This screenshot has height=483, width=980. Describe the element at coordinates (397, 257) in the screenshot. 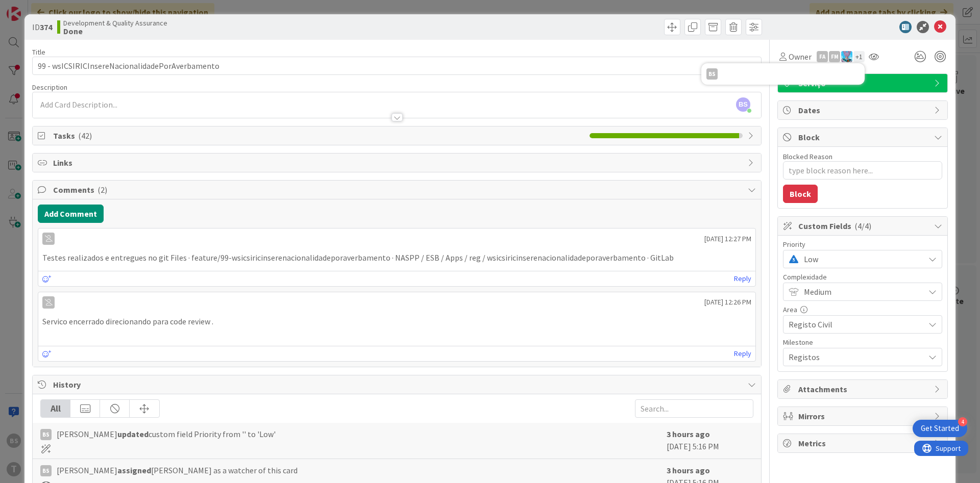

I see `p: Testes realizados e entregues no git Files · feature/99-wsicsiricinserenacionalidadeporaverbament...` at that location.